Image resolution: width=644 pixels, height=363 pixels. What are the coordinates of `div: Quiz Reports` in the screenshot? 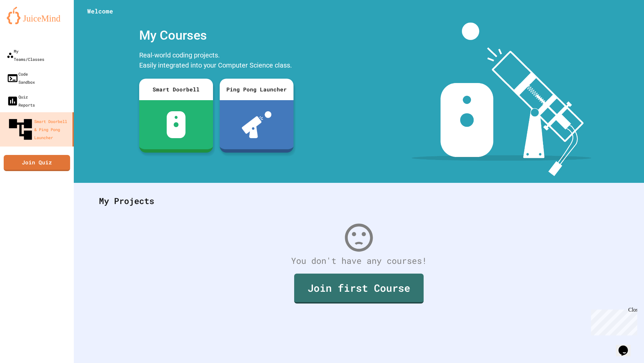 It's located at (20, 101).